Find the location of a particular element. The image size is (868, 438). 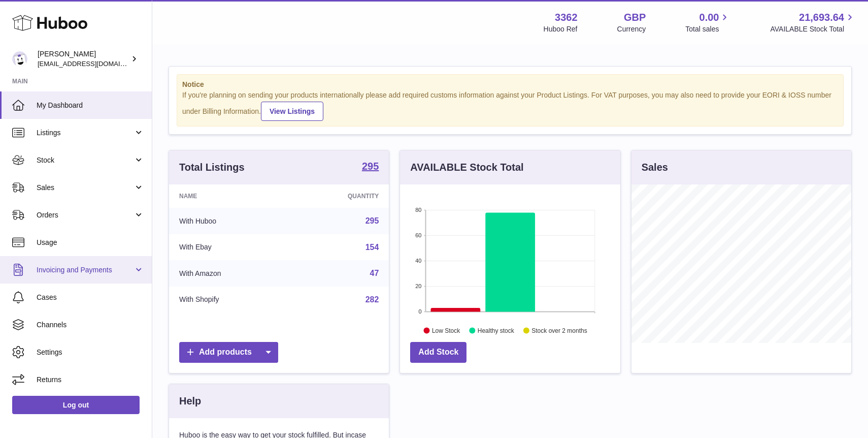

div: If you're planning on sending your products internationally please add required customs informati... is located at coordinates (511, 106).